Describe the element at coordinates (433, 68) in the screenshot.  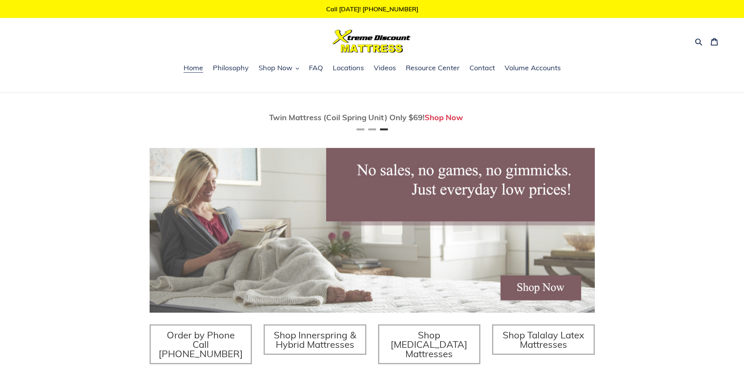
I see `span: Resource Center` at that location.